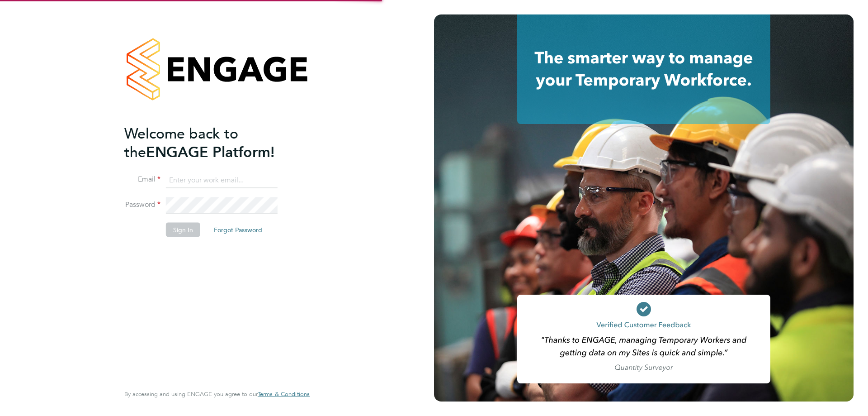 The width and height of the screenshot is (868, 416). I want to click on span: By accessing and using ENGAGE you agree to our, so click(217, 394).